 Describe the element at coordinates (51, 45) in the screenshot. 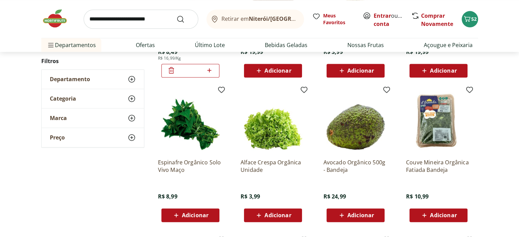

I see `button: Menu` at that location.